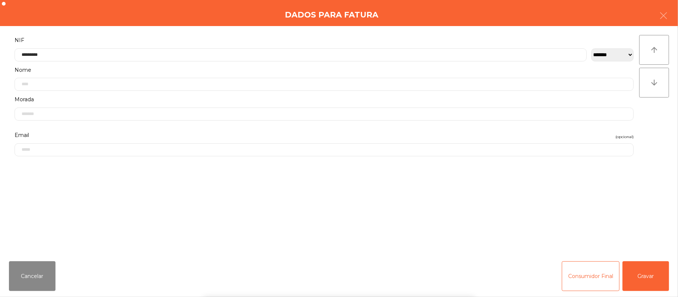  Describe the element at coordinates (624, 137) in the screenshot. I see `span: (opcional)` at that location.